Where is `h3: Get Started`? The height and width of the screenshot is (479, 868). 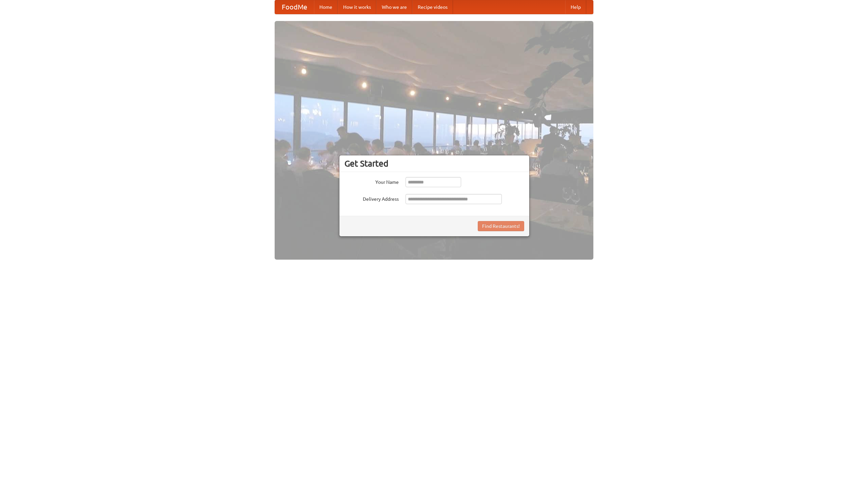
h3: Get Started is located at coordinates (434, 164).